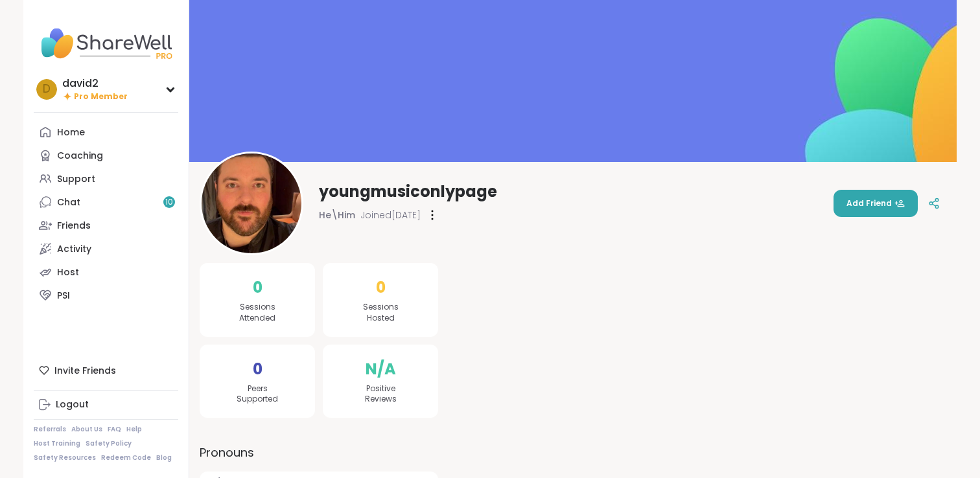 The height and width of the screenshot is (478, 980). Describe the element at coordinates (105, 179) in the screenshot. I see `a: Support` at that location.